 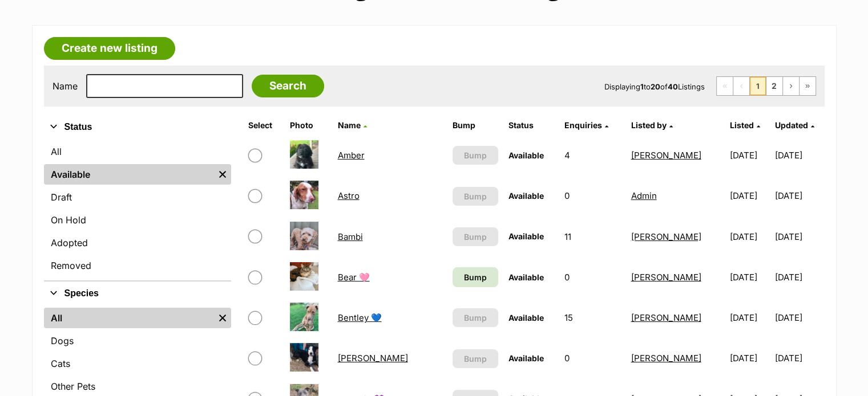 I want to click on a: Bear 🩷, so click(x=353, y=277).